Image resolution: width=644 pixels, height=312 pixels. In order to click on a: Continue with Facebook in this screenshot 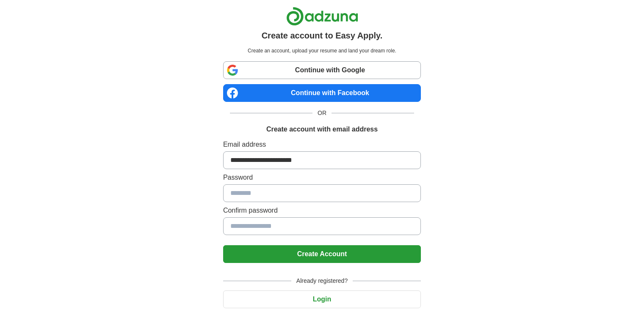, I will do `click(322, 93)`.